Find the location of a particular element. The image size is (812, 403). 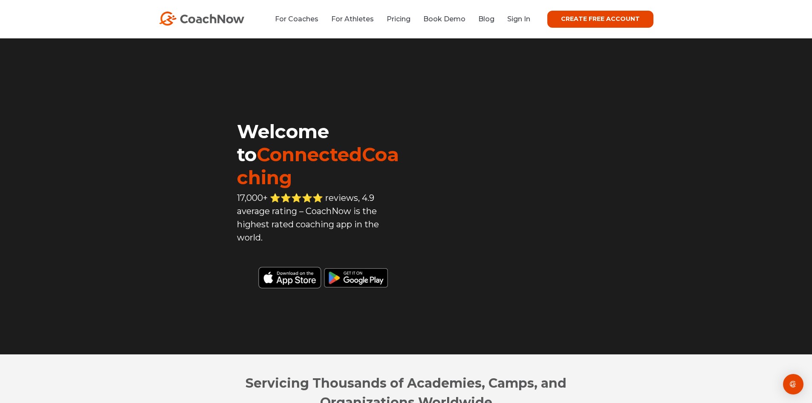

a: For Athletes is located at coordinates (353, 19).